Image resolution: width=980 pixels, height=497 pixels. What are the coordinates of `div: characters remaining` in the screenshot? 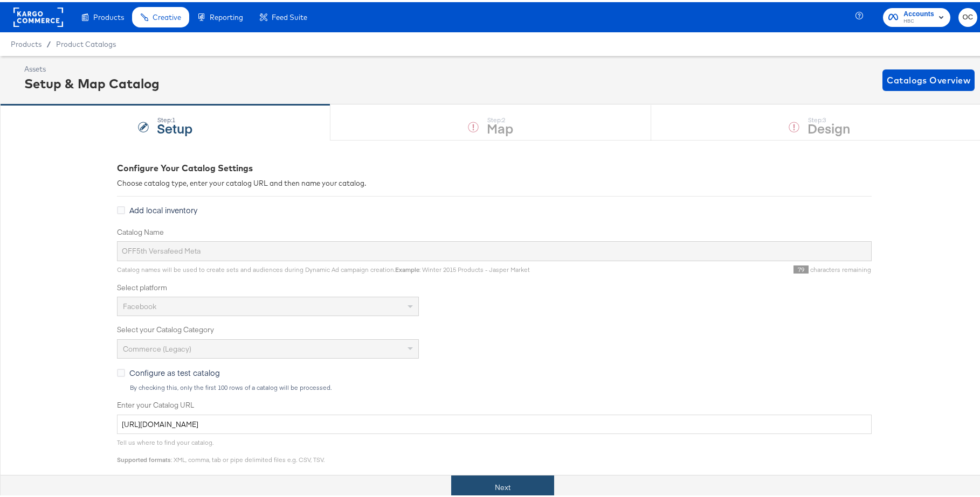 It's located at (701, 268).